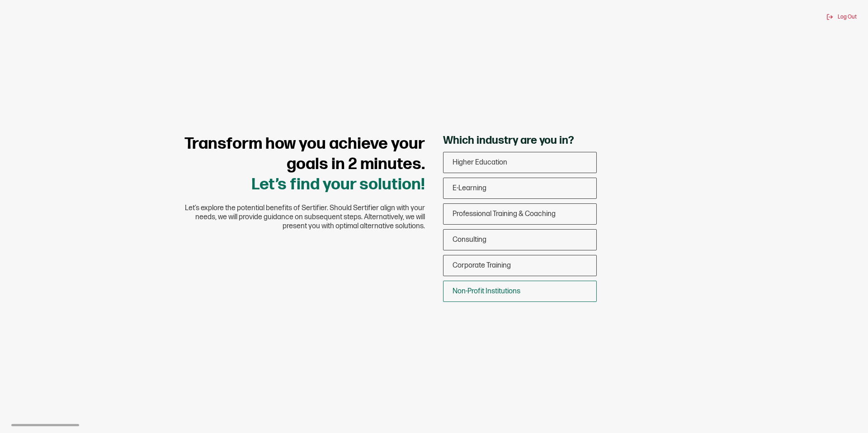  Describe the element at coordinates (509, 141) in the screenshot. I see `span: Which industry are you in?` at that location.